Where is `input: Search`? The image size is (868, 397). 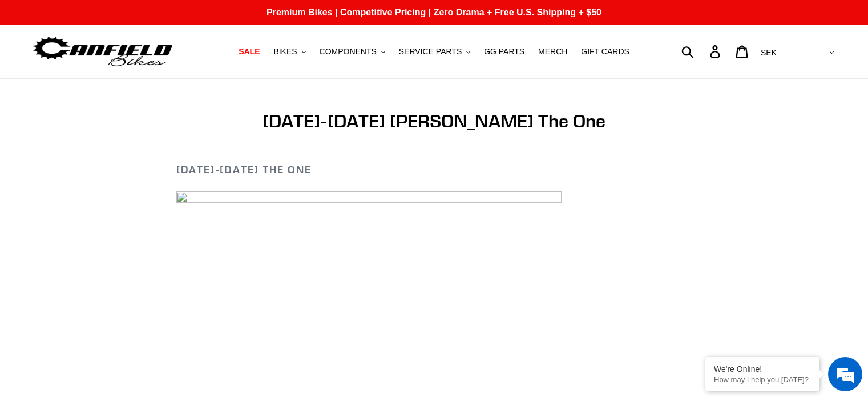 input: Search is located at coordinates (702, 51).